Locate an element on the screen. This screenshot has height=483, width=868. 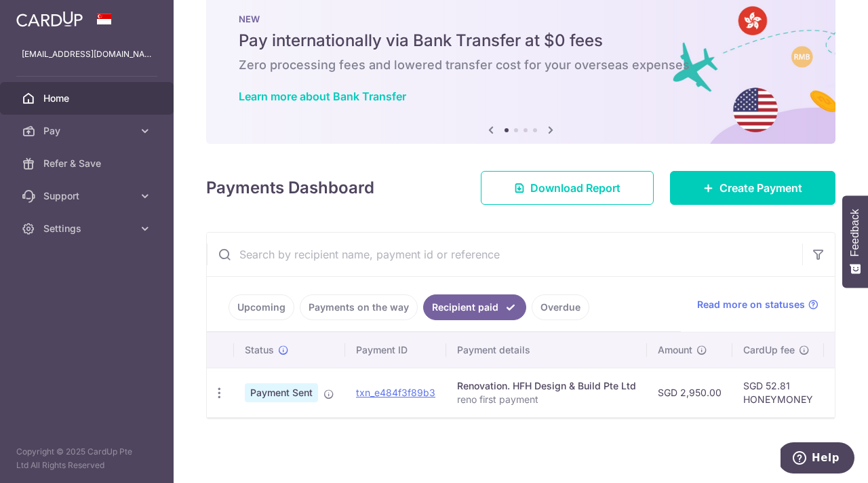
a: Create Payment is located at coordinates (753, 188).